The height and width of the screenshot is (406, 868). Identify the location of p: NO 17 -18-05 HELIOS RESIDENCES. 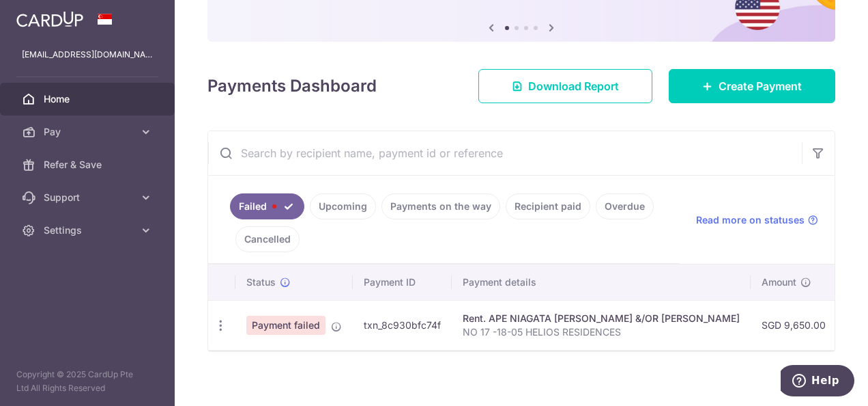
(601, 331).